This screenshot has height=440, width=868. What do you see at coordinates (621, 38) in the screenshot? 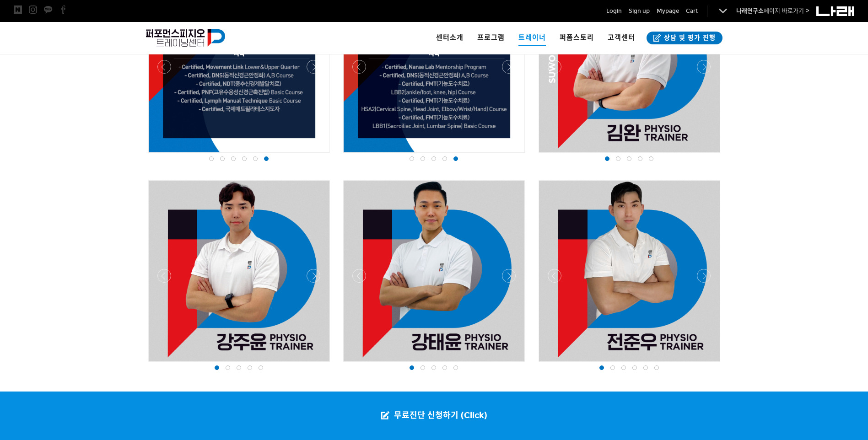
I see `span: 고객센터` at bounding box center [621, 38].